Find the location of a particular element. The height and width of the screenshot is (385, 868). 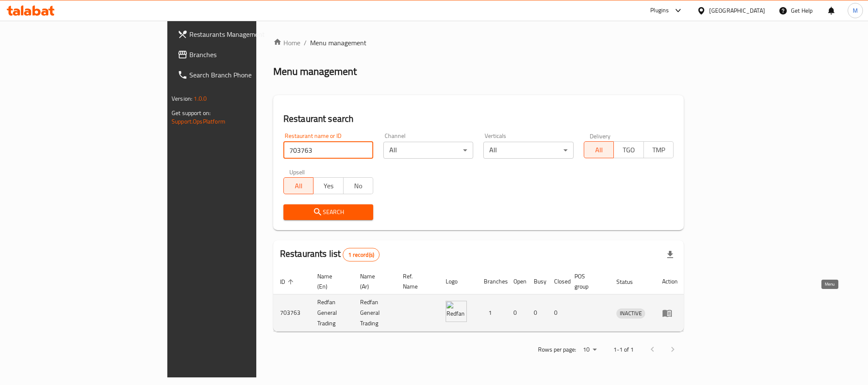

span: Menu management is located at coordinates (338, 43).